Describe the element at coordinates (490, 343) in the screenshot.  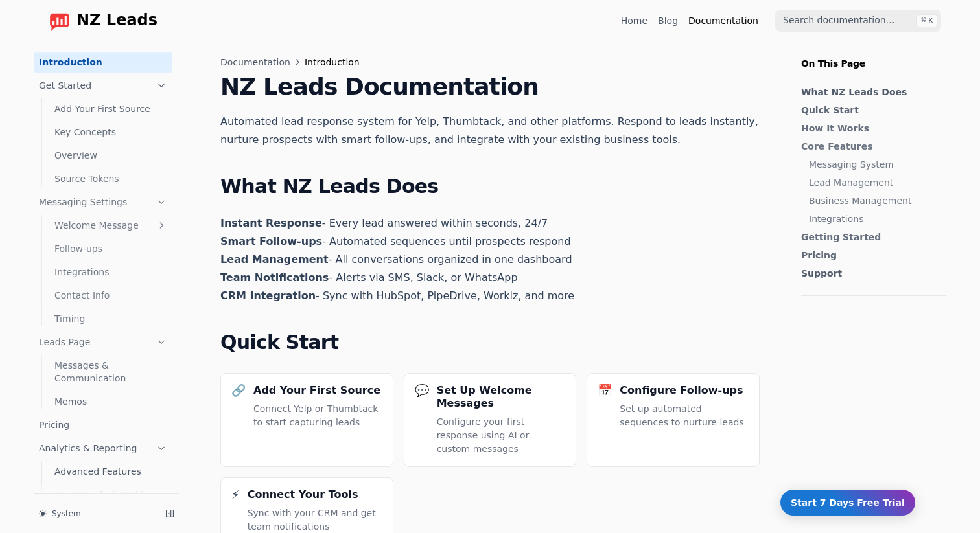
I see `h2: Quick Start` at that location.